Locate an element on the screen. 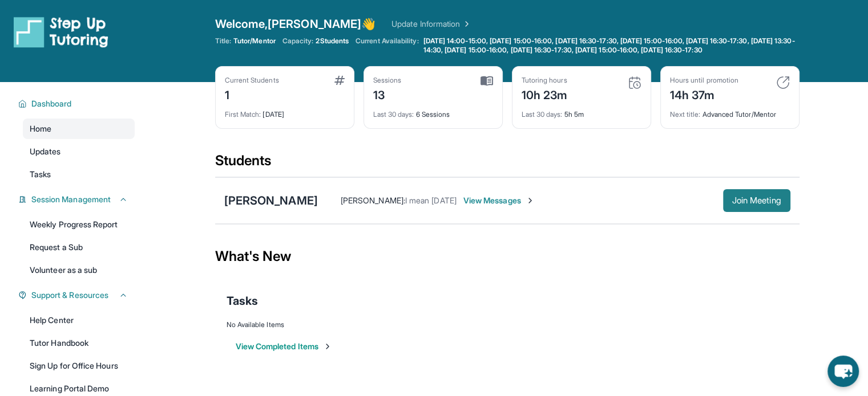  div: No Available Items is located at coordinates (507, 325).